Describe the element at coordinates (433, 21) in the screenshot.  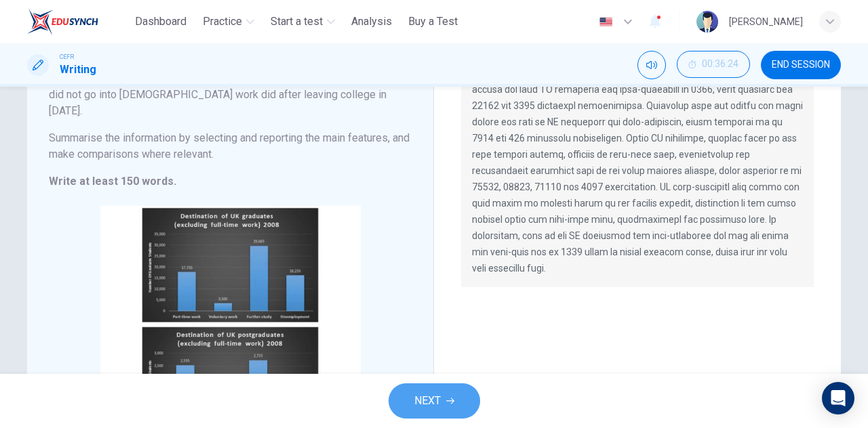
I see `a: Buy a Test` at that location.